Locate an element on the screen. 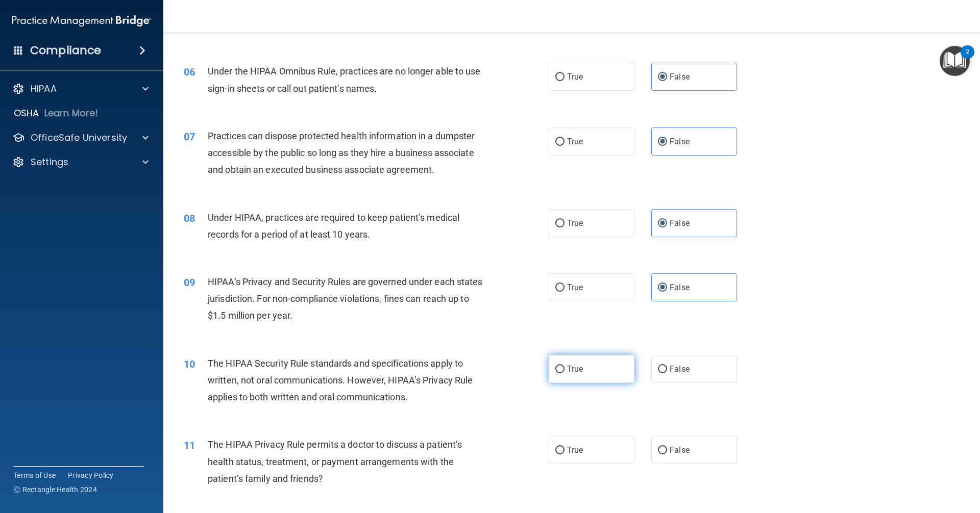 Image resolution: width=980 pixels, height=513 pixels. span: 07 is located at coordinates (189, 137).